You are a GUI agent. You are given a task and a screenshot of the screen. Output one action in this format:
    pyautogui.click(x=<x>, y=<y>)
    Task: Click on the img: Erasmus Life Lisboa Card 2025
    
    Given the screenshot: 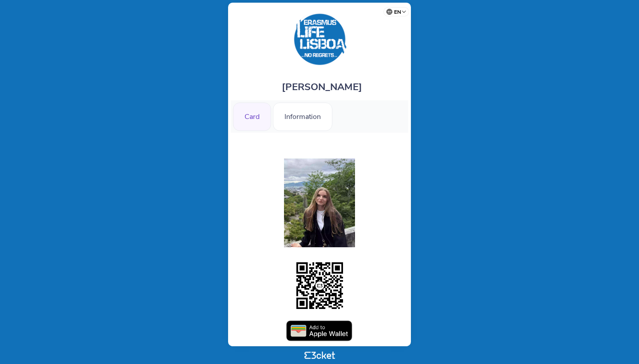 What is the action you would take?
    pyautogui.click(x=320, y=39)
    